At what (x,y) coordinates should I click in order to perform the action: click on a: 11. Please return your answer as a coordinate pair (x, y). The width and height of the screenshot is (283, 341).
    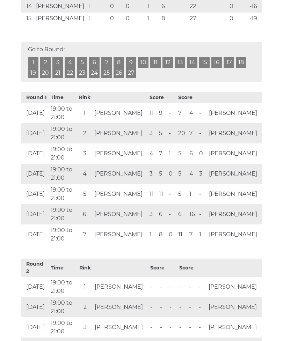
    Looking at the image, I should click on (155, 62).